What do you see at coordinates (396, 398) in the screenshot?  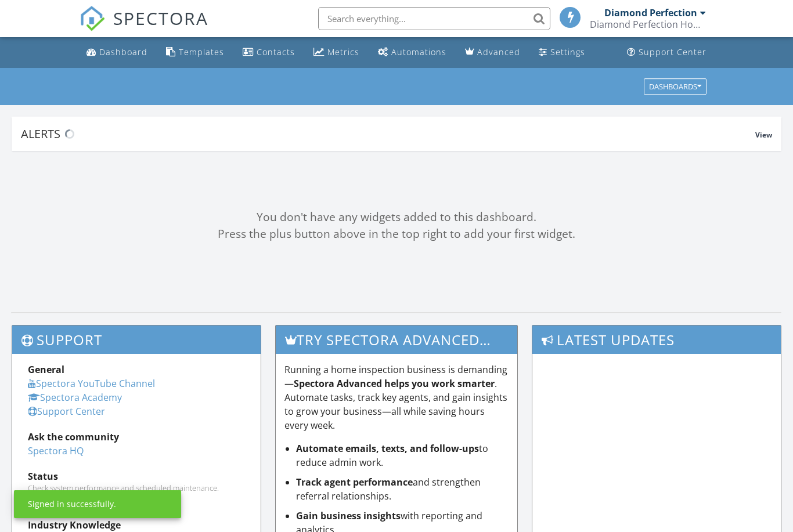 I see `p: Running a home inspection business is demanding— . Automate tasks, track key agents, and gain ins...` at bounding box center [396, 398].